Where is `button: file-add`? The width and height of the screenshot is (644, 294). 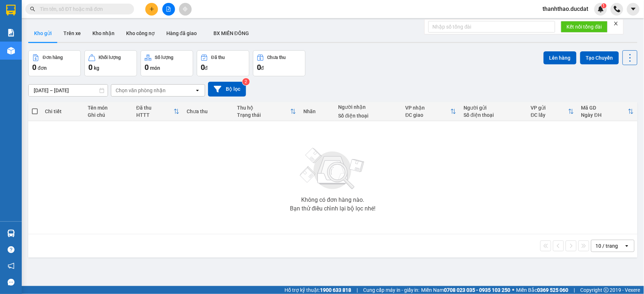
button: file-add is located at coordinates (169, 9).